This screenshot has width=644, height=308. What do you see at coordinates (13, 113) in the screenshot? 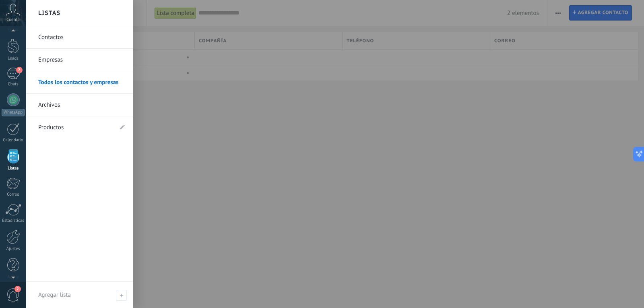
I see `div: WhatsApp` at bounding box center [13, 113].